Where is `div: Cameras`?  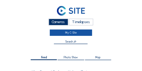
div: Cameras is located at coordinates (59, 22).